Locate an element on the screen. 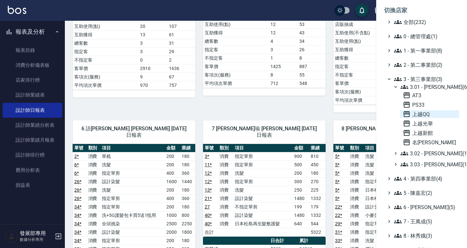 Image resolution: width=467 pixels, height=248 pixels. span: 5 - 陳嘉宏(2) is located at coordinates (425, 193).